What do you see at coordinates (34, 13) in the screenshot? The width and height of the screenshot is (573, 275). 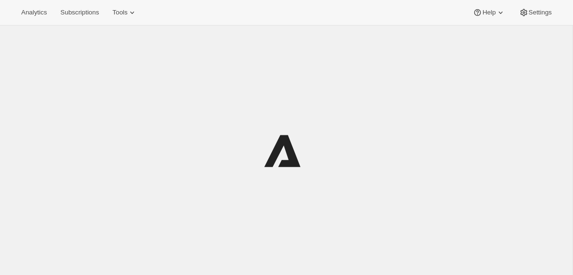 I see `span: Analytics` at bounding box center [34, 13].